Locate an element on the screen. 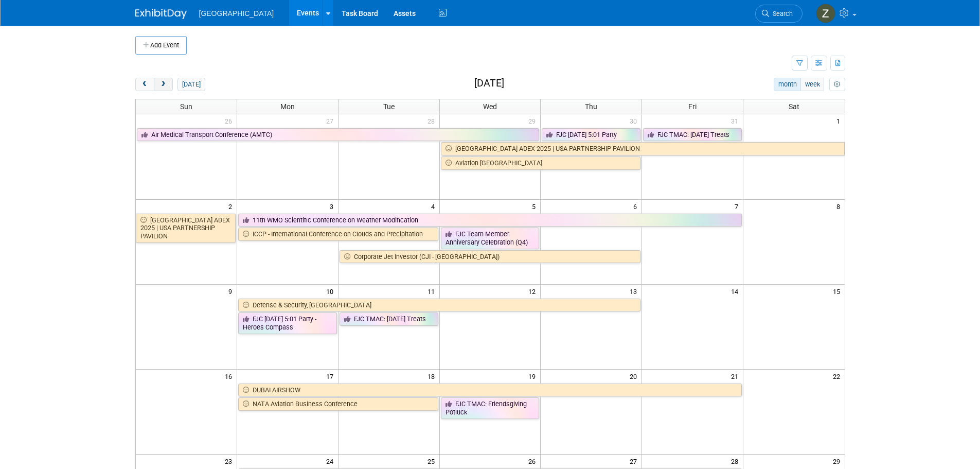 This screenshot has width=980, height=469. span: Wed is located at coordinates (490, 107).